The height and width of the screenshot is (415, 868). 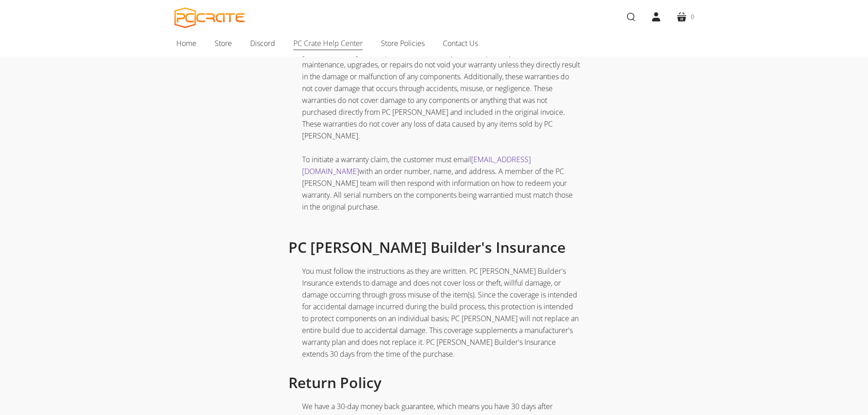 What do you see at coordinates (434, 45) in the screenshot?
I see `nav: Main navigation` at bounding box center [434, 45].